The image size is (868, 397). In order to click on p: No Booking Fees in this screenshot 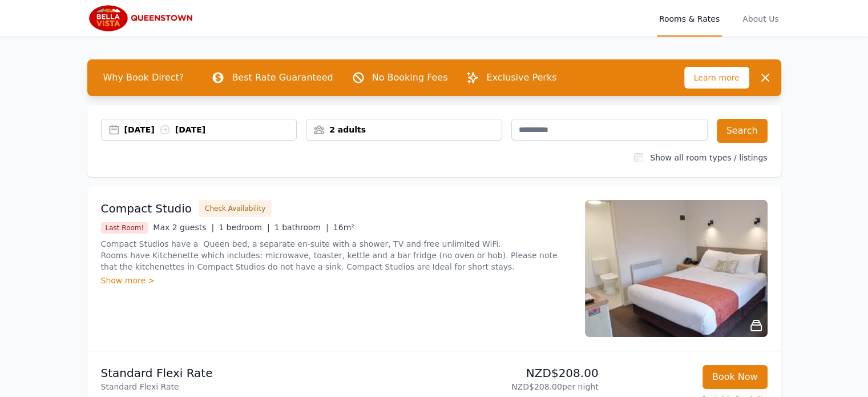, I will do `click(410, 78)`.